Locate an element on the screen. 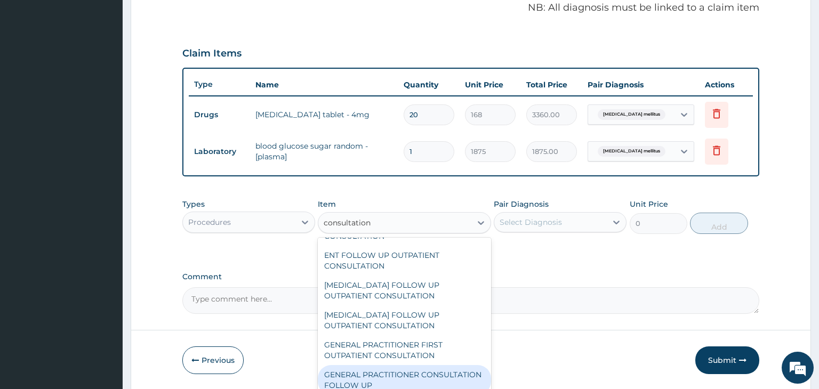  div: ENT FOLLOW UP OUTPATIENT CONSULTATION is located at coordinates (404, 261).